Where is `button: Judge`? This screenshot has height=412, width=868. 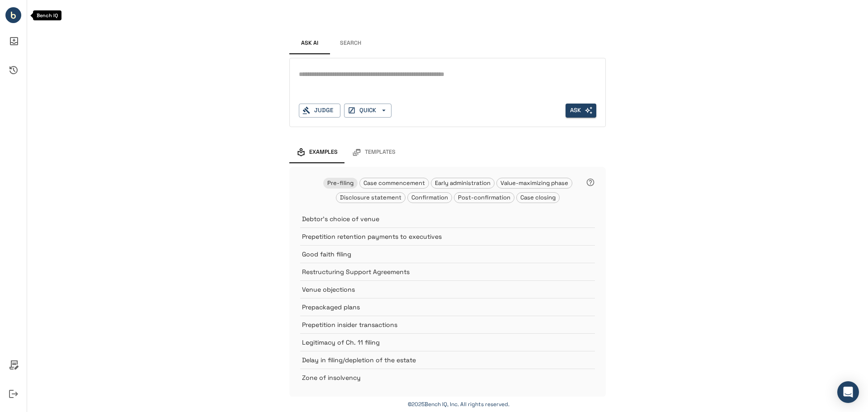 button: Judge is located at coordinates (320, 110).